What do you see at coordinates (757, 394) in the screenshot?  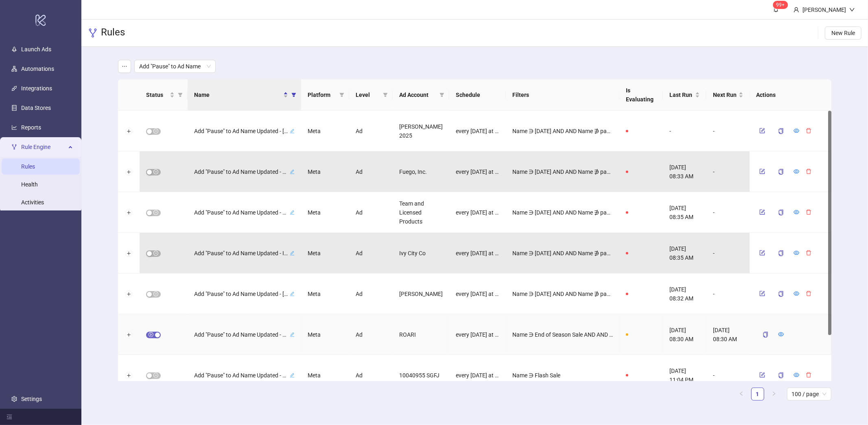 I see `li: 1` at bounding box center [757, 394].